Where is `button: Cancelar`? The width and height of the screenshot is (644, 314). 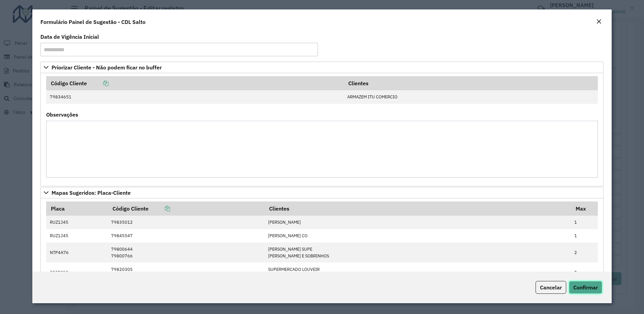
button: Cancelar is located at coordinates (551, 287).